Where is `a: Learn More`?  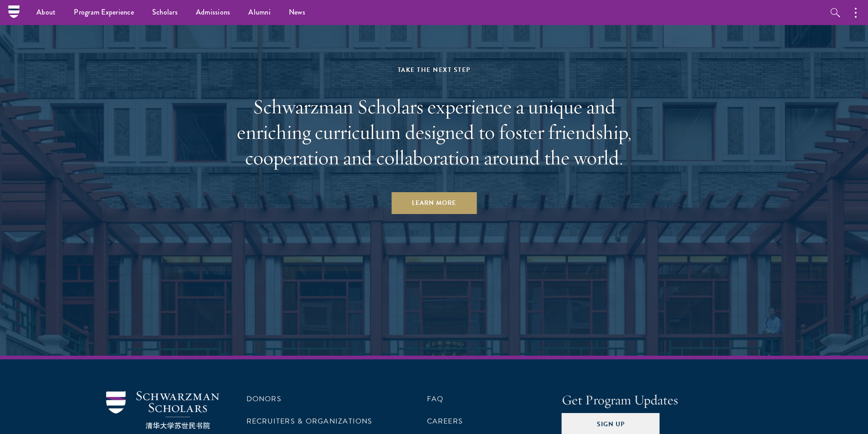 a: Learn More is located at coordinates (434, 203).